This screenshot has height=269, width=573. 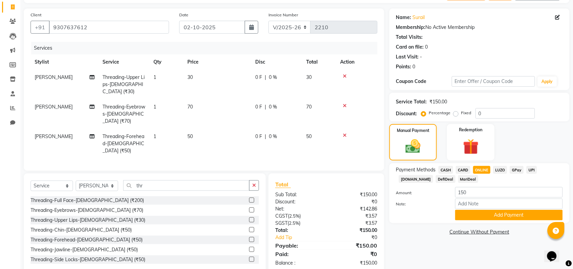 What do you see at coordinates (36, 15) in the screenshot?
I see `label: Client` at bounding box center [36, 15].